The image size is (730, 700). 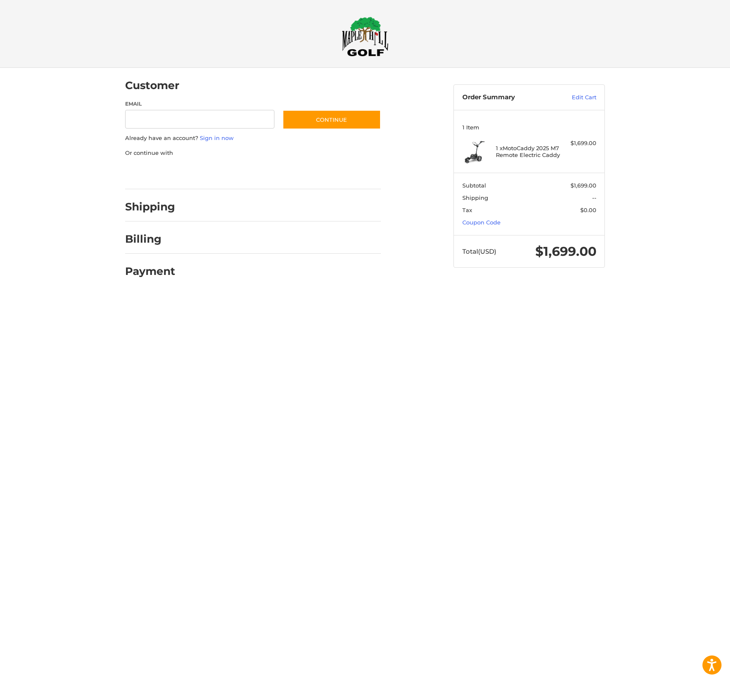 I want to click on h4: 1 x MotoCaddy 2025 M7 Remote Electric Caddy, so click(x=528, y=151).